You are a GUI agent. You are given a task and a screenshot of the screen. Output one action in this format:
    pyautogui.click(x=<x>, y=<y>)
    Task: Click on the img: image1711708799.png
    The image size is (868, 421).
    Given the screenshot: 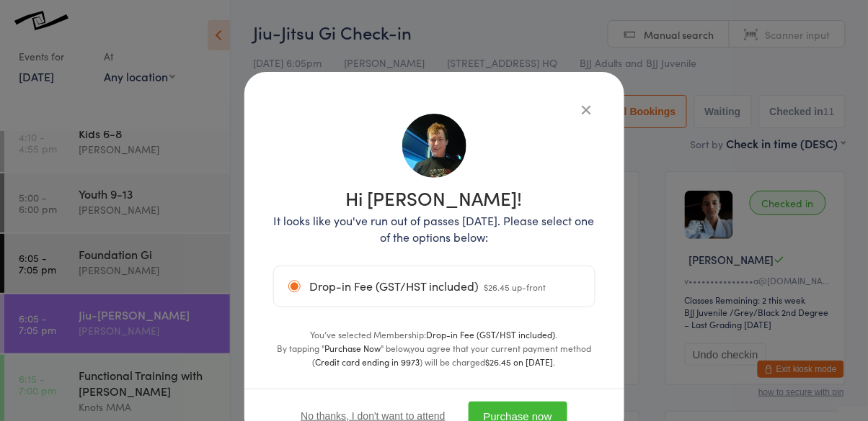 What is the action you would take?
    pyautogui.click(x=434, y=145)
    